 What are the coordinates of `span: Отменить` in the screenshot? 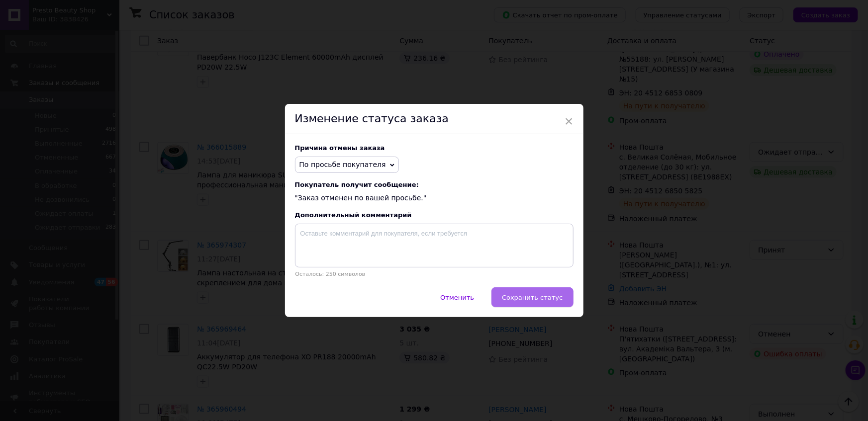 It's located at (457, 297).